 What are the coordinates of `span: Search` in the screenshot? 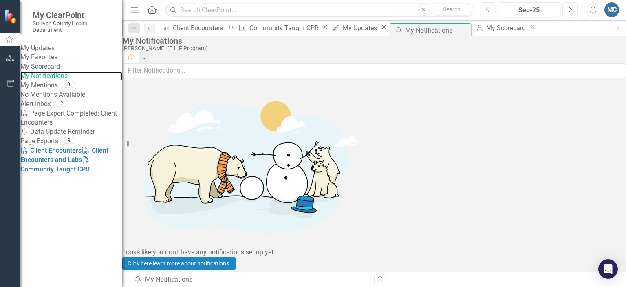 It's located at (452, 9).